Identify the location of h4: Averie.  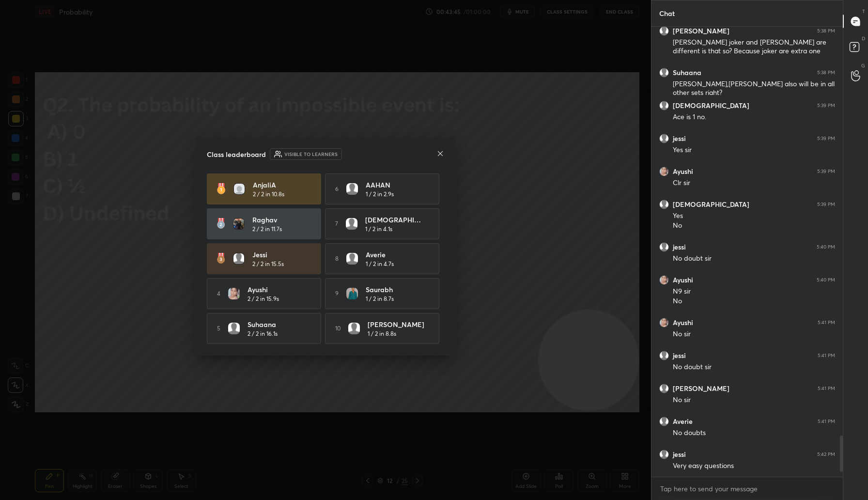
(396, 254).